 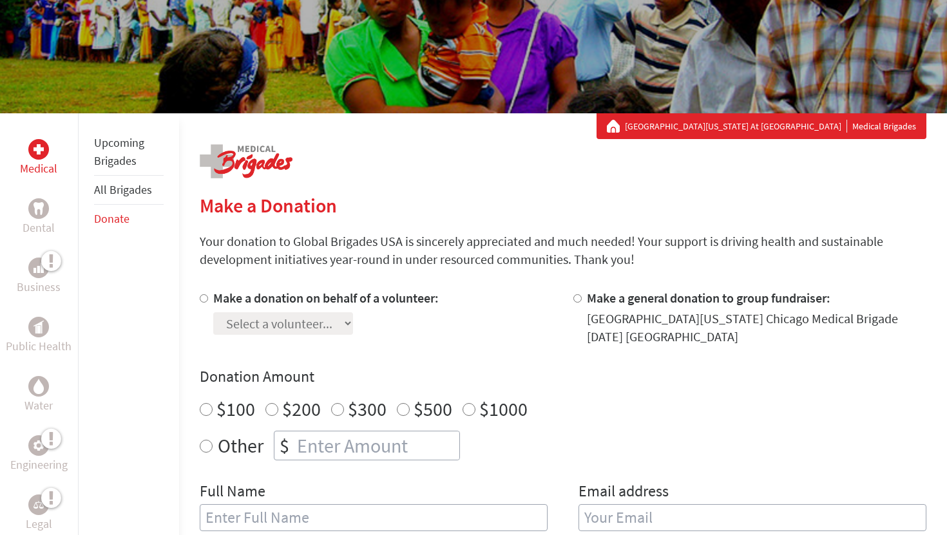 I want to click on div: Medical, so click(x=39, y=149).